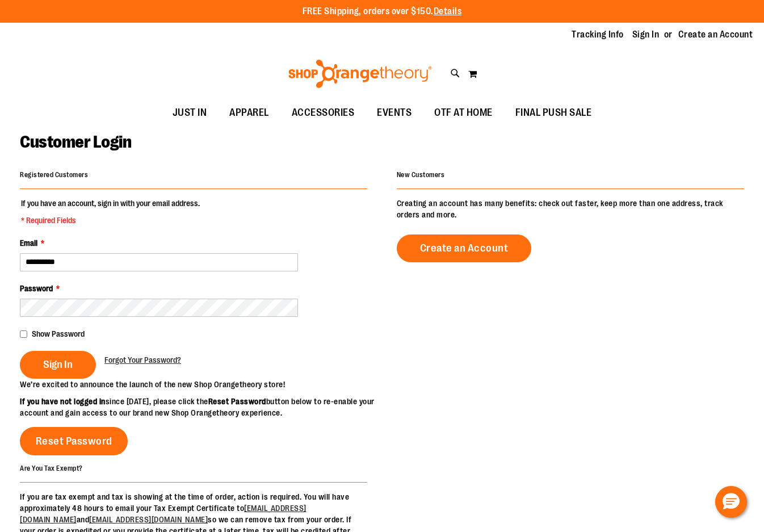 The height and width of the screenshot is (532, 764). What do you see at coordinates (249, 112) in the screenshot?
I see `span: APPAREL` at bounding box center [249, 112].